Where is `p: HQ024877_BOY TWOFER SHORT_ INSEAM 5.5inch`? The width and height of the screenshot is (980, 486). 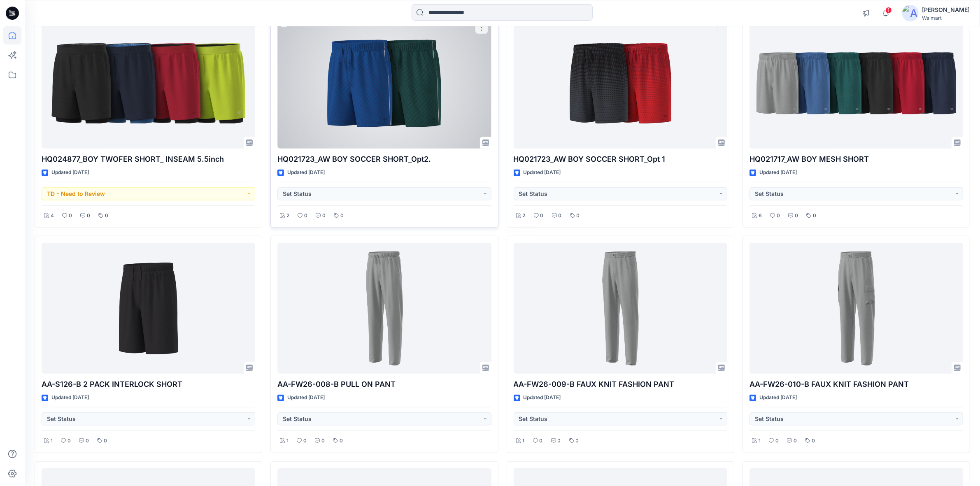 p: HQ024877_BOY TWOFER SHORT_ INSEAM 5.5inch is located at coordinates (148, 160).